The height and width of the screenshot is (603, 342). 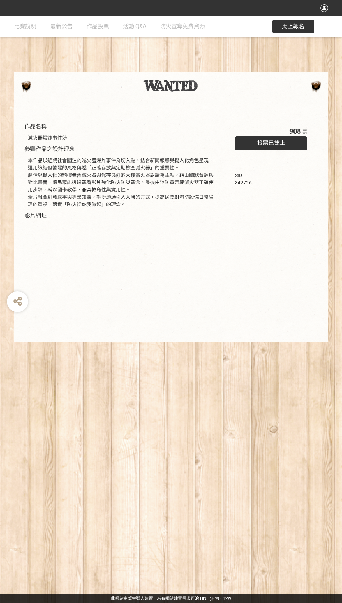 I want to click on a: 比賽說明, so click(x=25, y=27).